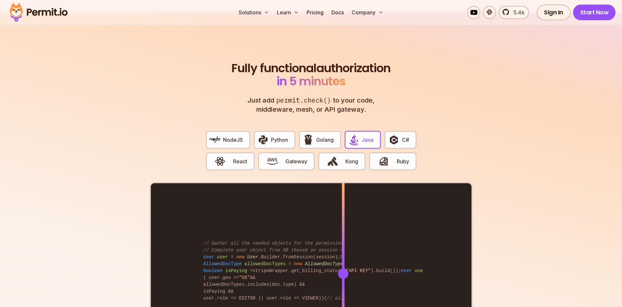  Describe the element at coordinates (514, 12) in the screenshot. I see `a: 5.4k` at that location.